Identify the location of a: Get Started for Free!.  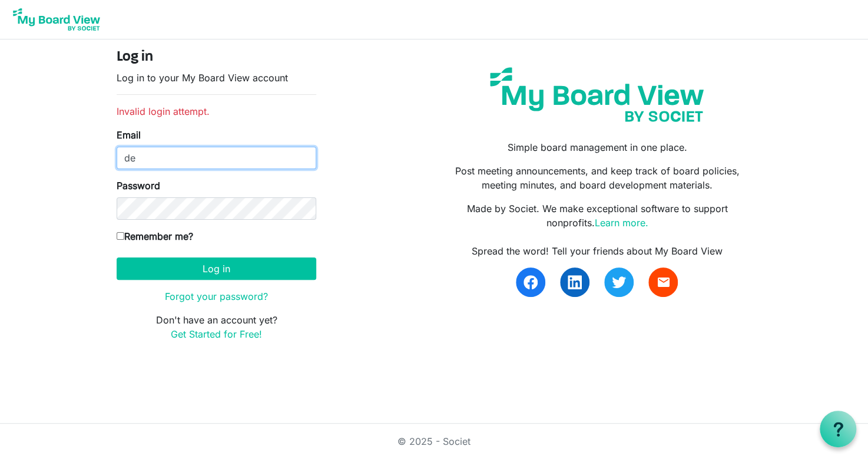
(216, 334).